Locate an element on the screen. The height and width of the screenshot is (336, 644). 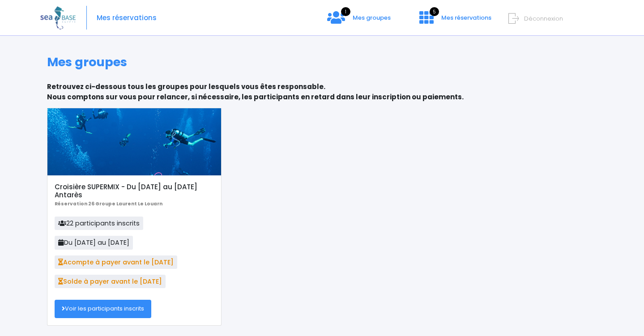
a: Voir les participants inscrits is located at coordinates (103, 309).